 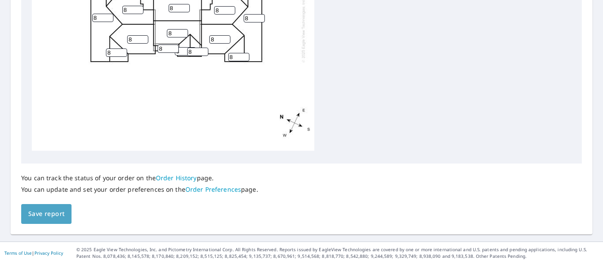 What do you see at coordinates (18, 253) in the screenshot?
I see `a: Terms of Use` at bounding box center [18, 253].